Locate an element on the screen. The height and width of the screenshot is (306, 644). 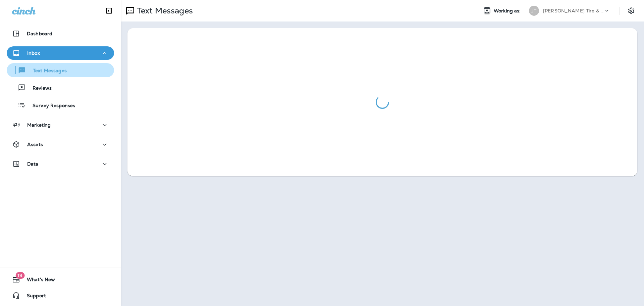
button: 19What's New is located at coordinates (60, 279).